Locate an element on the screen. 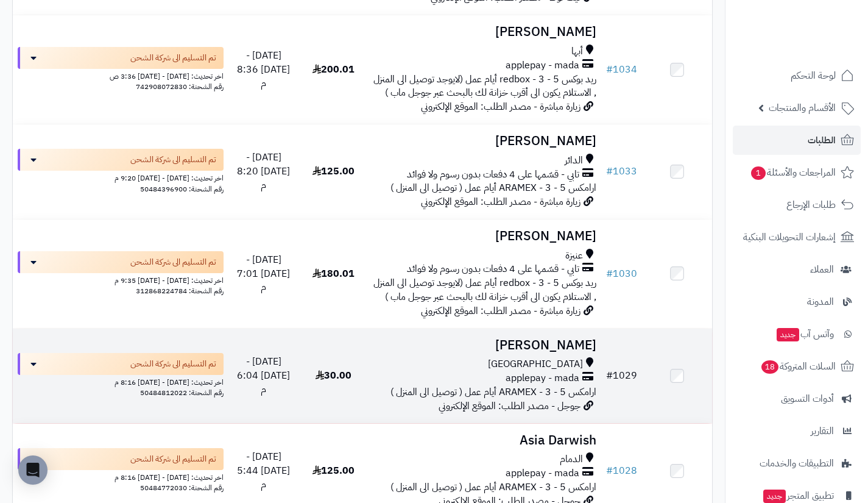  span: الدائر is located at coordinates (574, 161).